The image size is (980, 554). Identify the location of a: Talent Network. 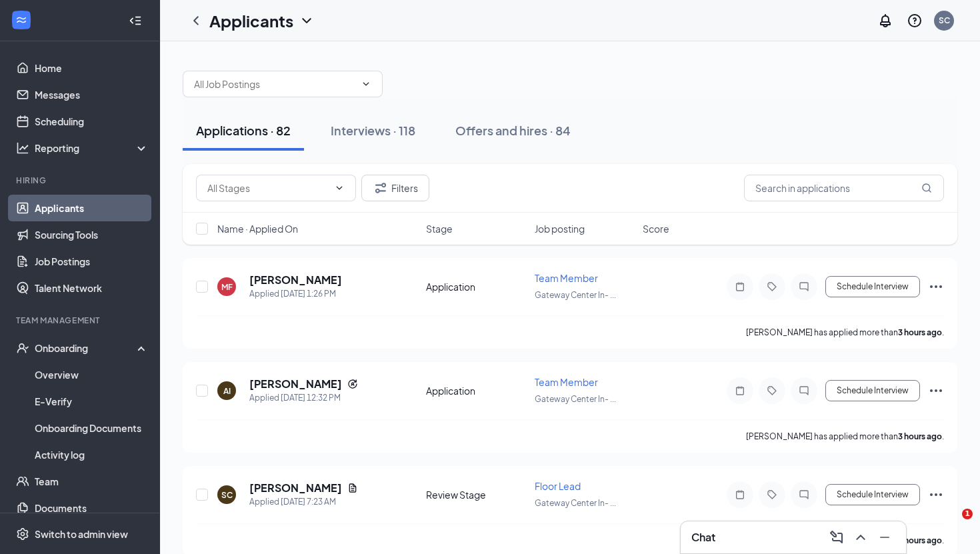
(91, 288).